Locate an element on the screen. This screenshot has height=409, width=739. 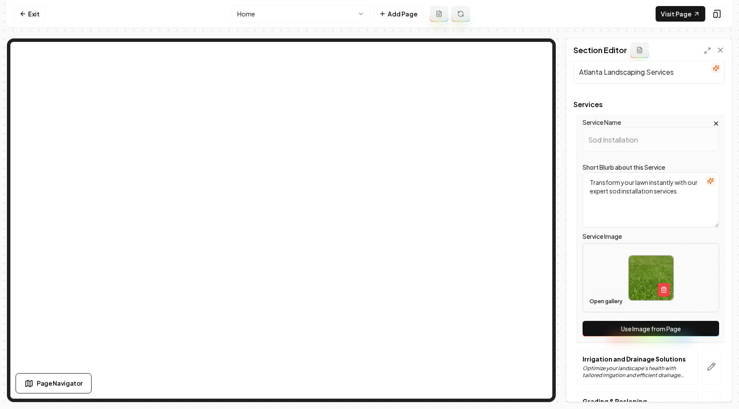
h2: Section Editor is located at coordinates (600, 50).